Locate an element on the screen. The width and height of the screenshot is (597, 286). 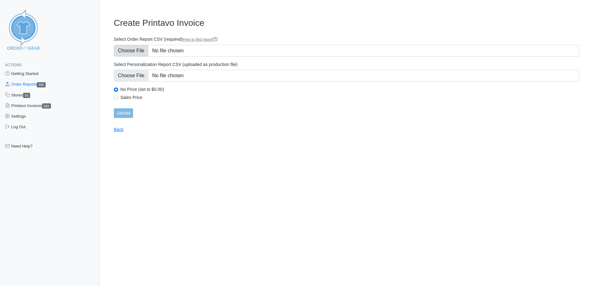
input: Upload is located at coordinates (124, 113).